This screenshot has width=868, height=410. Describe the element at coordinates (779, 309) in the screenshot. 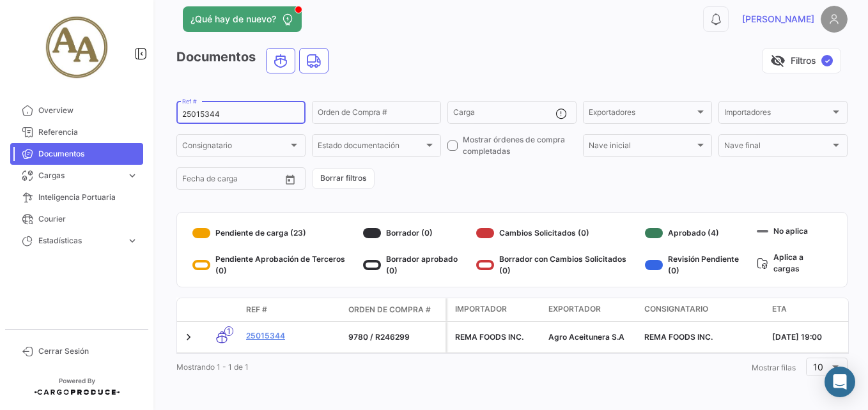

I see `span: ETA` at that location.